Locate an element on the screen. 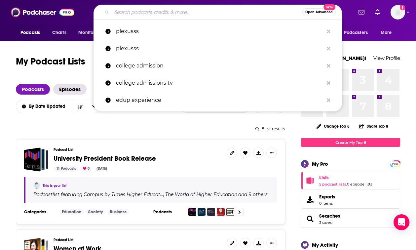  svg: Add a profile image is located at coordinates (402, 8).